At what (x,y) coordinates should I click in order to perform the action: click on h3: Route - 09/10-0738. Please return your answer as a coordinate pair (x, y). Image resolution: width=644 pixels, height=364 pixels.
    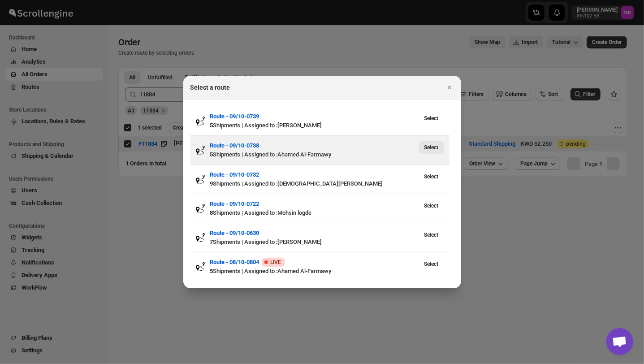
    Looking at the image, I should click on (234, 145).